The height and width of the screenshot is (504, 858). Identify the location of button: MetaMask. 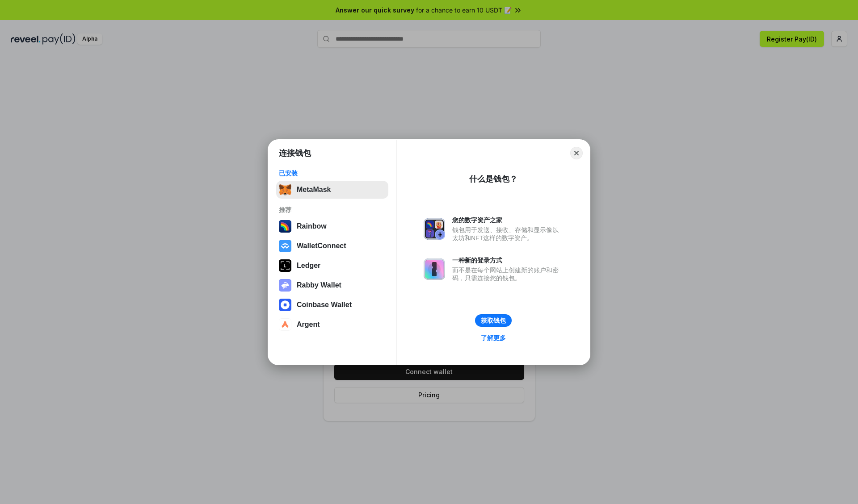
(331, 190).